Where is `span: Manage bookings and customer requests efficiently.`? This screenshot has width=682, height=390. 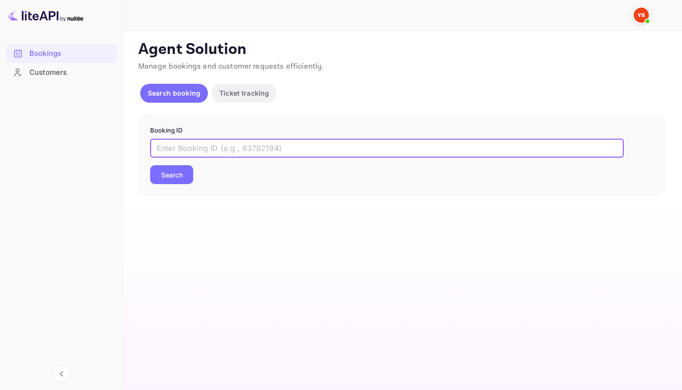 span: Manage bookings and customer requests efficiently. is located at coordinates (231, 66).